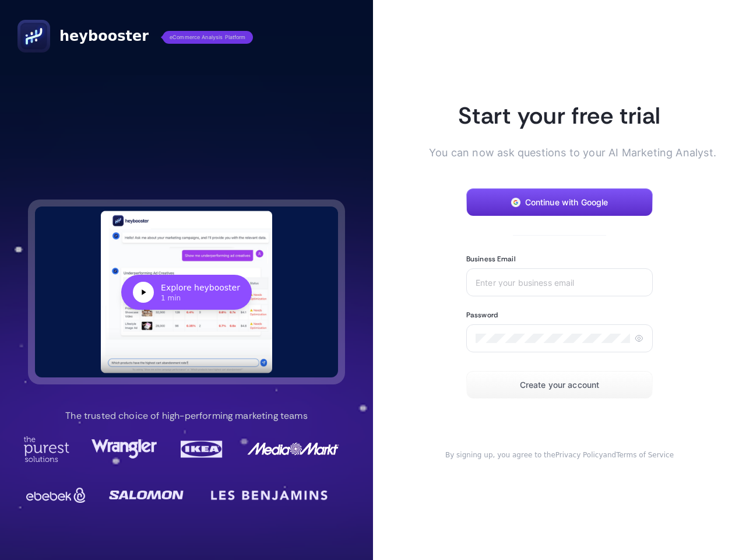  Describe the element at coordinates (491, 259) in the screenshot. I see `label: Business Email` at that location.